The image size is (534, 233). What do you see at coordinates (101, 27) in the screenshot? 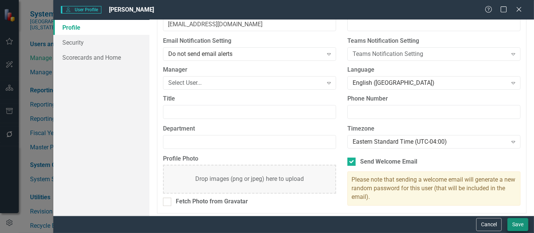
I see `a: Profile` at bounding box center [101, 27].